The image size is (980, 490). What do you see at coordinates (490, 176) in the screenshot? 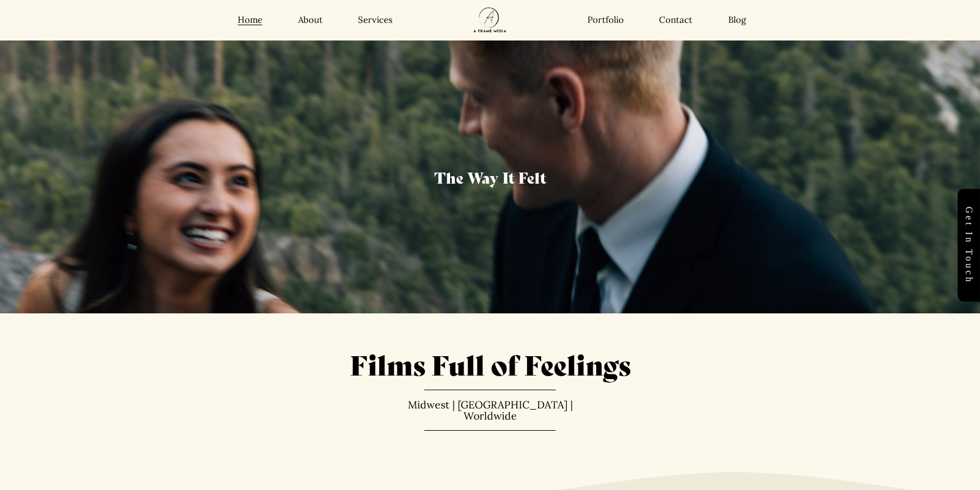
I see `span: The Way It Felt` at bounding box center [490, 176].